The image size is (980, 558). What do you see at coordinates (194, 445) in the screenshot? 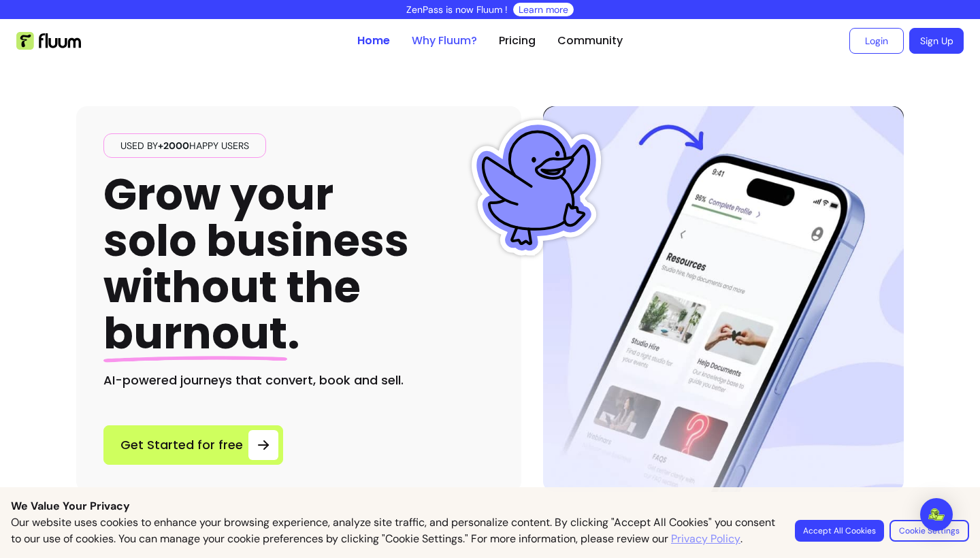
I see `a: Get Started for free` at bounding box center [194, 445].